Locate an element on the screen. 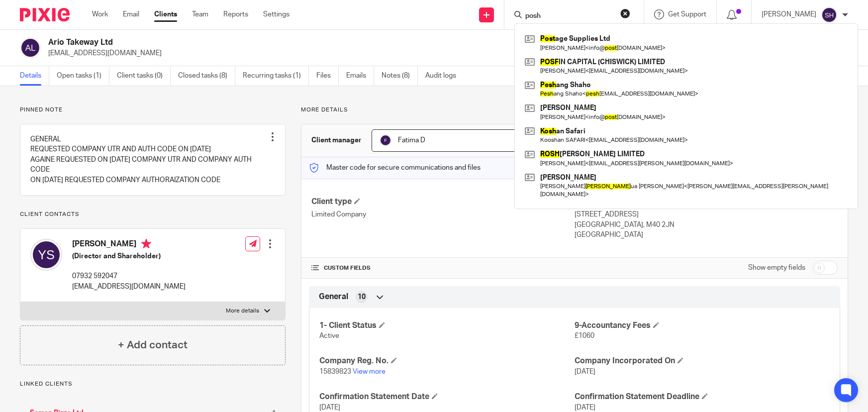 The height and width of the screenshot is (412, 868). a: Work is located at coordinates (100, 14).